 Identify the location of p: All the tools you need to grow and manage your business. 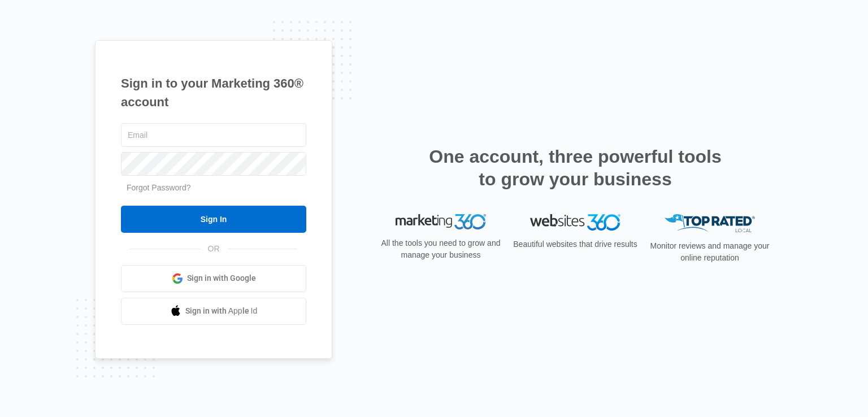
(441, 250).